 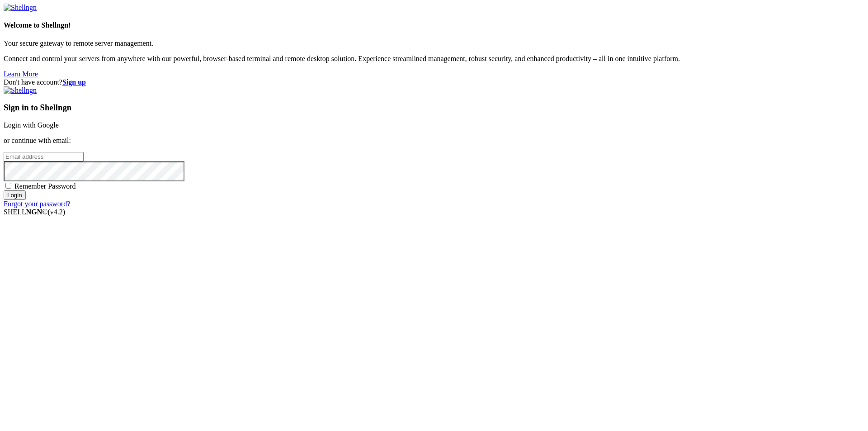 I want to click on div: Don't have account?, so click(x=434, y=83).